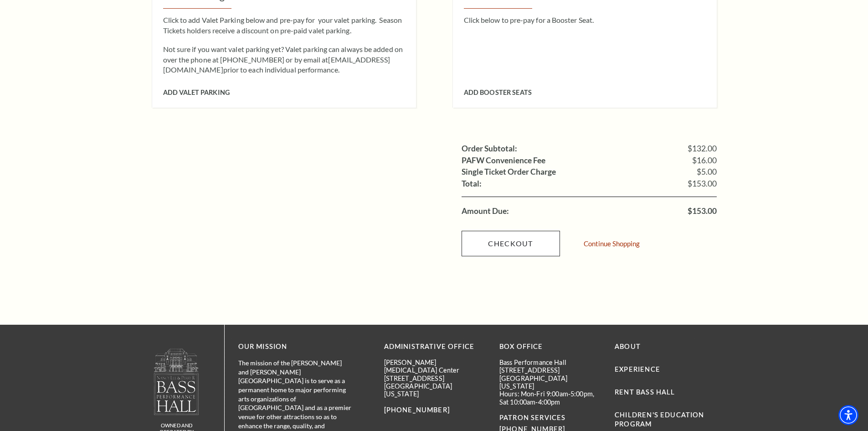 This screenshot has width=868, height=431. Describe the element at coordinates (660, 420) in the screenshot. I see `a: Children's Education Program` at that location.